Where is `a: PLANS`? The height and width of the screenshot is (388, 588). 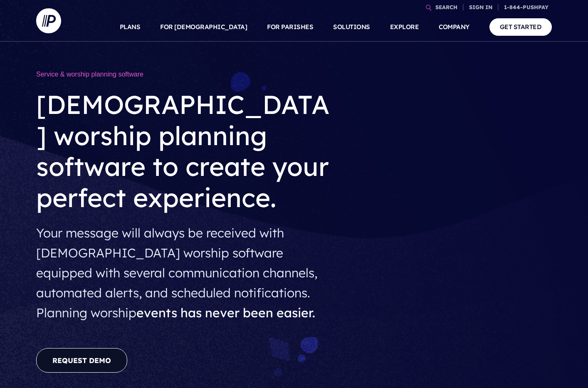 a: PLANS is located at coordinates (130, 27).